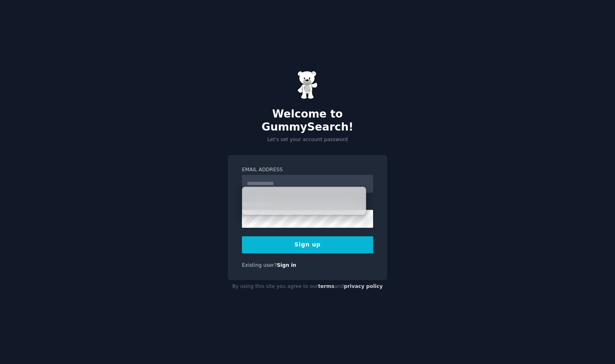 The height and width of the screenshot is (364, 615). What do you see at coordinates (307, 140) in the screenshot?
I see `p: Let's set your account password` at bounding box center [307, 140].